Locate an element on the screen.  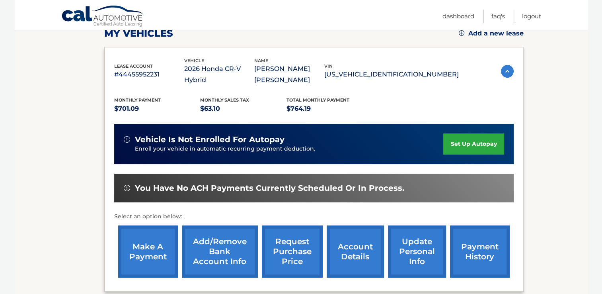
p: 2026 Honda CR-V Hybrid is located at coordinates (219, 74).